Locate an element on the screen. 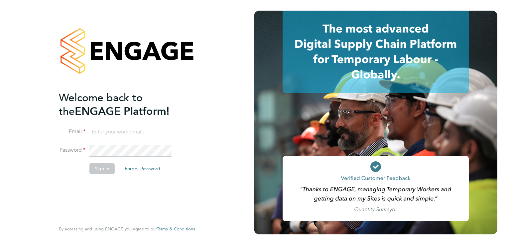 The image size is (508, 245). button: Forgot Password is located at coordinates (142, 169).